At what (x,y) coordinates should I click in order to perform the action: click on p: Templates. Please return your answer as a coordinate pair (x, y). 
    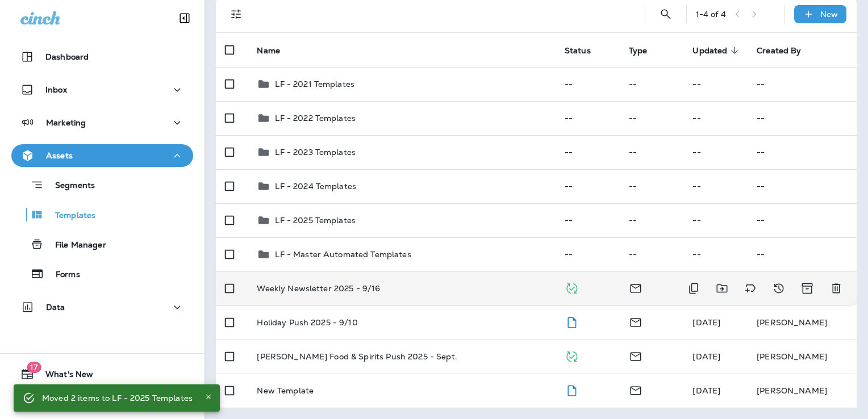
    Looking at the image, I should click on (69, 216).